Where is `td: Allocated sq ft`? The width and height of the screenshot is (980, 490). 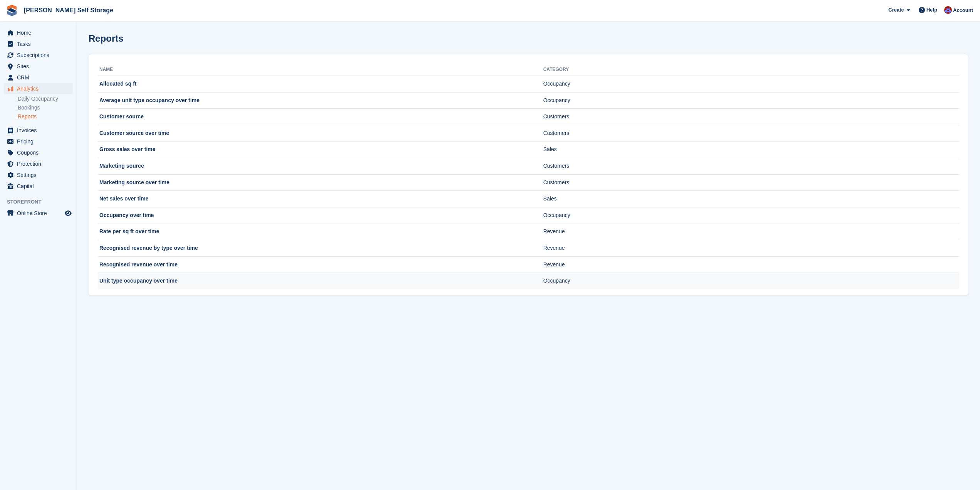
td: Allocated sq ft is located at coordinates (321, 84).